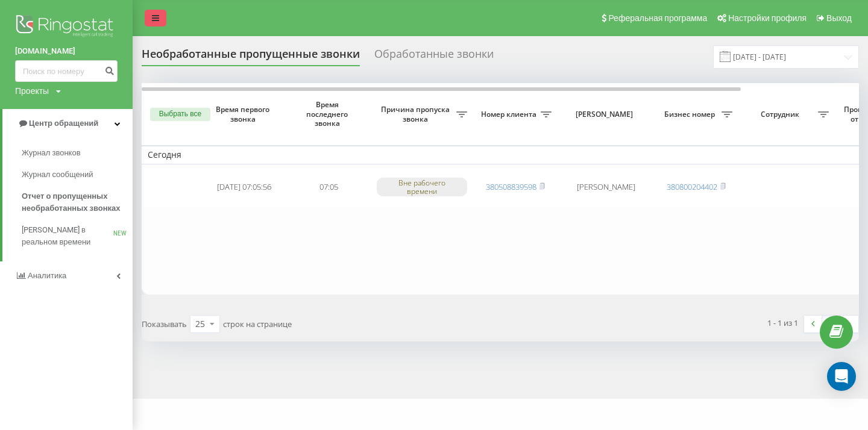  I want to click on span: Время последнего звонка, so click(328, 113).